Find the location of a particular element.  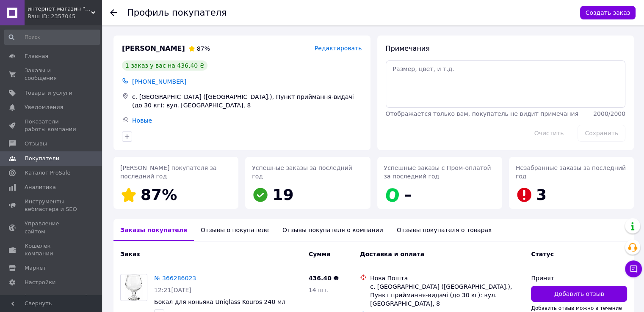

span: Отзывы is located at coordinates (35, 144).